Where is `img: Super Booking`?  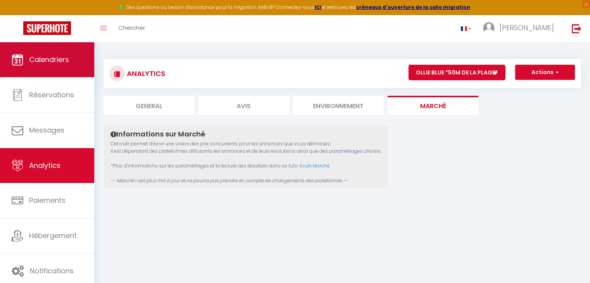
img: Super Booking is located at coordinates (47, 28).